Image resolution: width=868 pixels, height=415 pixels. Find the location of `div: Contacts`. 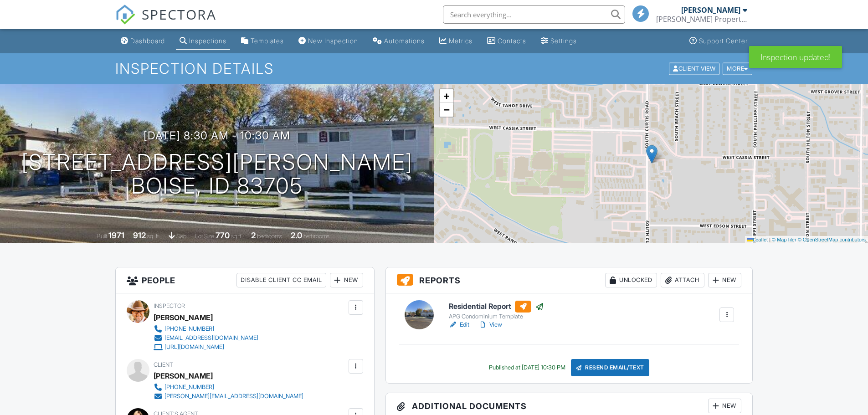

div: Contacts is located at coordinates (511, 41).